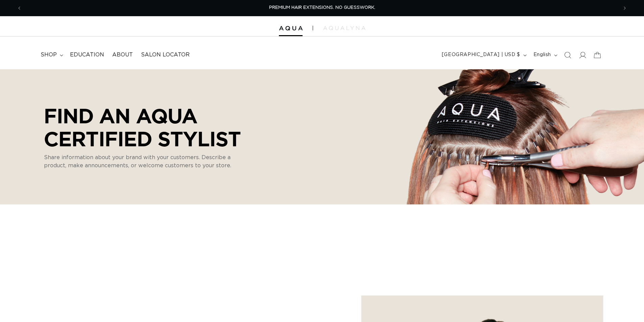  I want to click on a: About, so click(122, 55).